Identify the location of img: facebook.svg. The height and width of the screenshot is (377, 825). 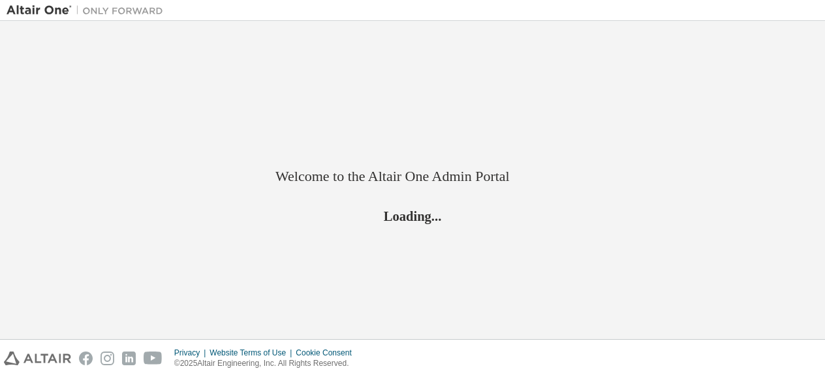
(86, 358).